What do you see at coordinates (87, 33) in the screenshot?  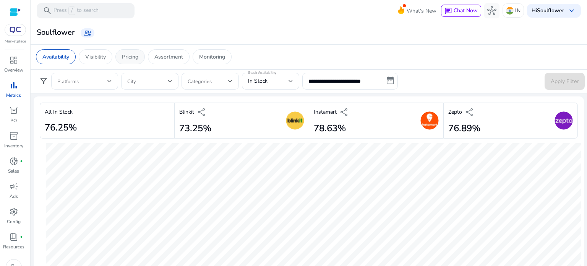 I see `a: group_add` at bounding box center [87, 33].